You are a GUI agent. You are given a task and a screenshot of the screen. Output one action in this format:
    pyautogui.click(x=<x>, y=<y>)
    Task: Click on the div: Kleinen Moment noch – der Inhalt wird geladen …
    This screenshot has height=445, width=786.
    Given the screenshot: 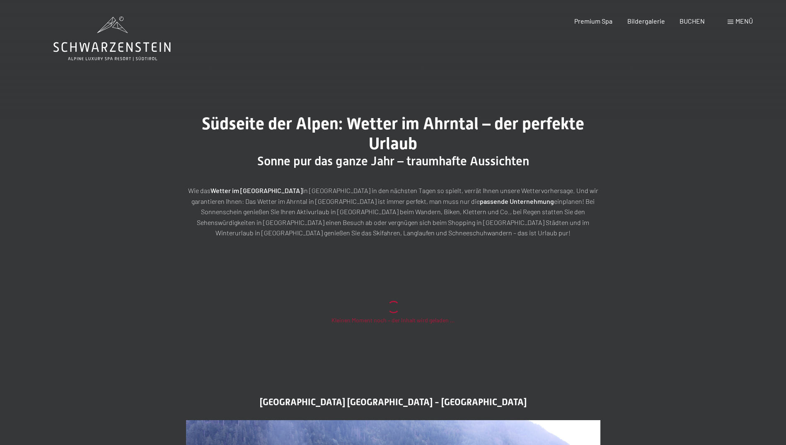 What is the action you would take?
    pyautogui.click(x=393, y=320)
    